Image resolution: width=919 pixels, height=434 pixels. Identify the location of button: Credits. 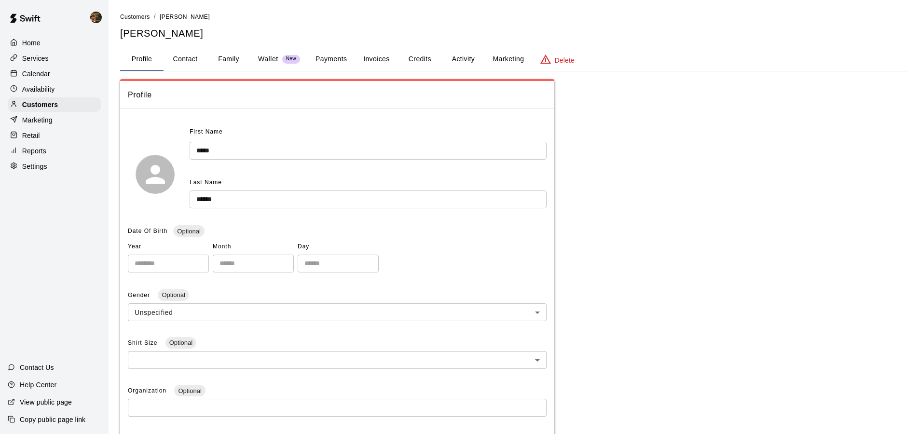
(420, 59).